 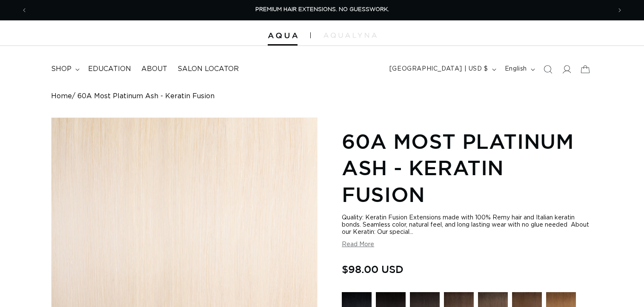 What do you see at coordinates (467, 167) in the screenshot?
I see `h1: 60A Most Platinum Ash - Keratin Fusion` at bounding box center [467, 167].